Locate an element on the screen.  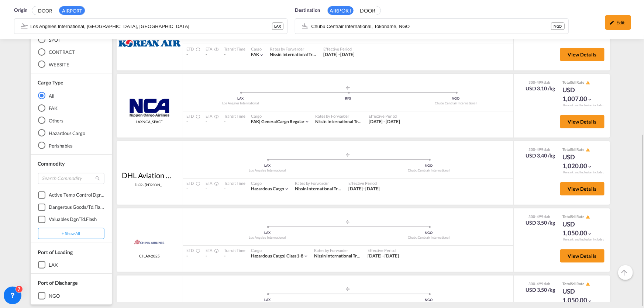
md-radio-button: Hazardous Cargo is located at coordinates (71, 133).